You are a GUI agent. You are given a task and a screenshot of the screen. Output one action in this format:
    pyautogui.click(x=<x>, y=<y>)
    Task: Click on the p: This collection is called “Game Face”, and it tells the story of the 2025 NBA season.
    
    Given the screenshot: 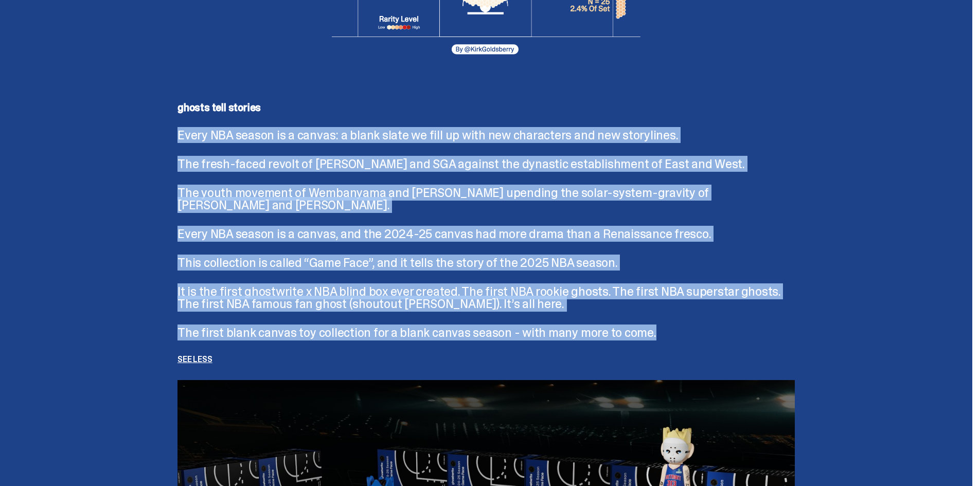 What is the action you would take?
    pyautogui.click(x=486, y=263)
    